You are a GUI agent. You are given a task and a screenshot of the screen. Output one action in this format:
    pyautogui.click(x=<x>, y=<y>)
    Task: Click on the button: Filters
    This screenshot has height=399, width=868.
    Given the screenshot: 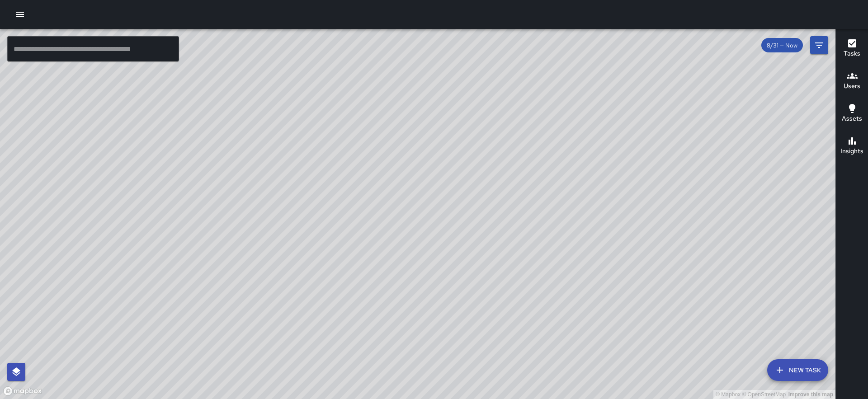 What is the action you would take?
    pyautogui.click(x=819, y=45)
    